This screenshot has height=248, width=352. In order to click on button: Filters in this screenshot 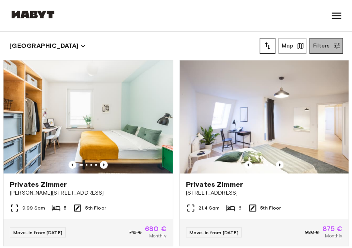, I will do `click(326, 46)`.